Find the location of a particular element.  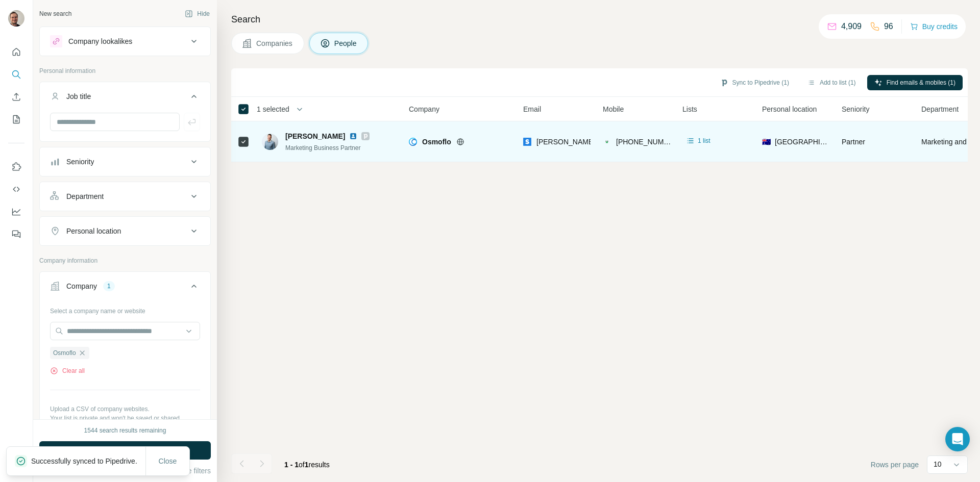

button: Company lookalikes is located at coordinates (125, 41).